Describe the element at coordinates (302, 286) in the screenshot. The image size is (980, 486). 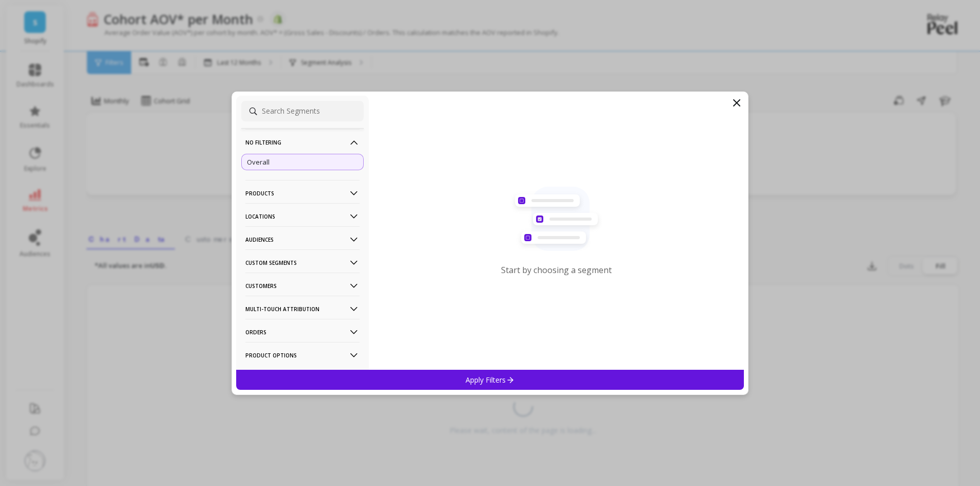
I see `p: Customers` at that location.